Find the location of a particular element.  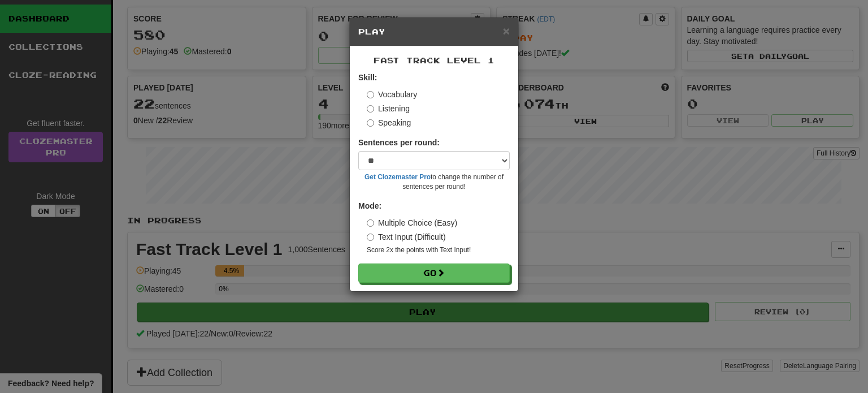

strong: Mode: is located at coordinates (369, 206).